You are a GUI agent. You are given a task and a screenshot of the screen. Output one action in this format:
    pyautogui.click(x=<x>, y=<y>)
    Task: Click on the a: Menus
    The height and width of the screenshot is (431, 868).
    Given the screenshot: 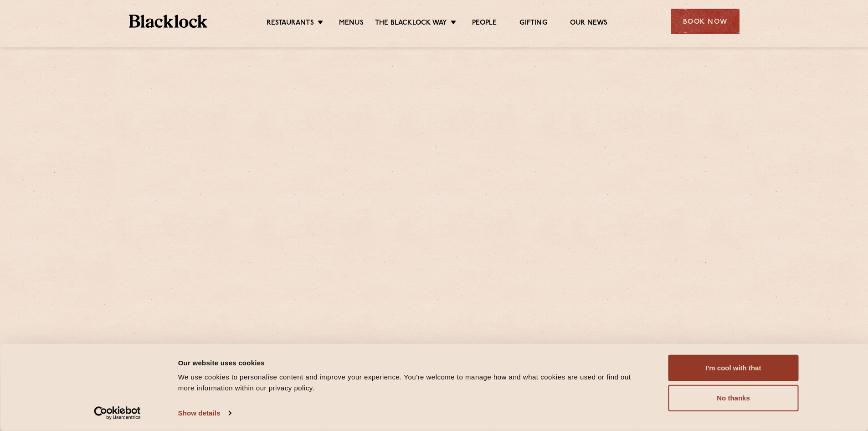 What is the action you would take?
    pyautogui.click(x=351, y=24)
    